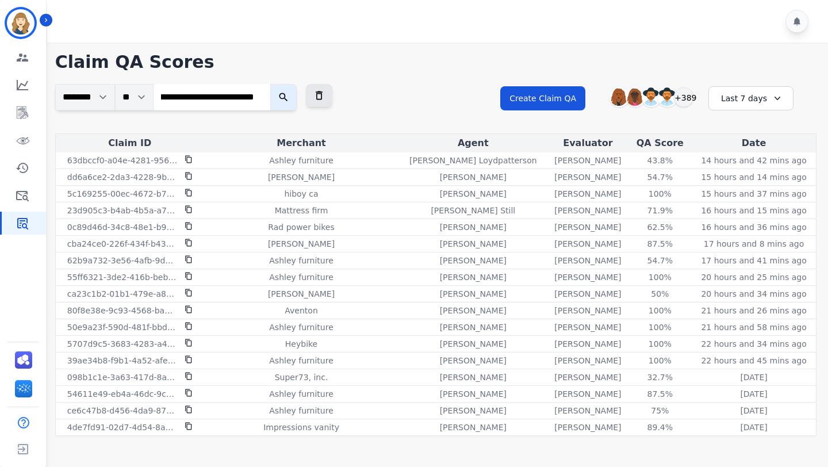 Image resolution: width=828 pixels, height=467 pixels. I want to click on div: +389, so click(683, 97).